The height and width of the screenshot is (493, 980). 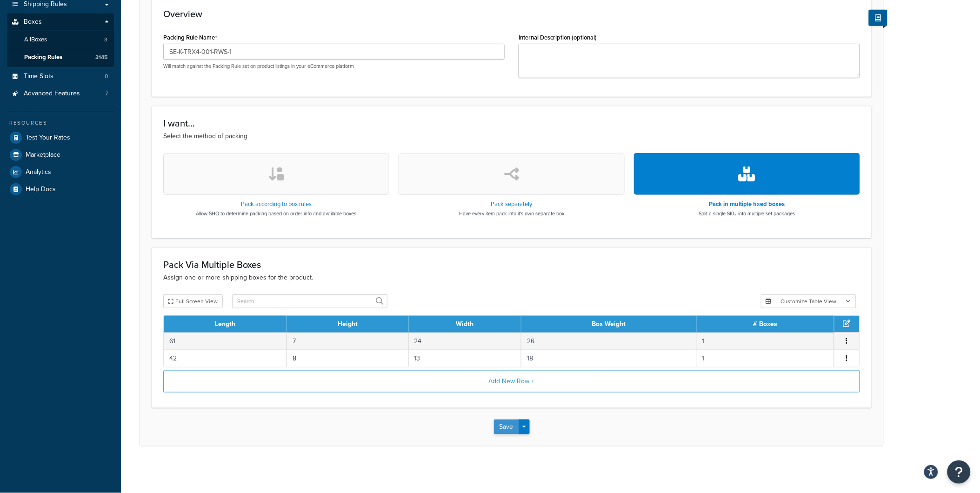 I want to click on span: Shipping Rules, so click(x=45, y=4).